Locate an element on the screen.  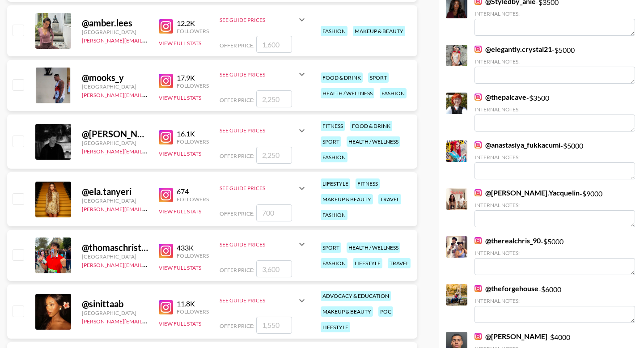
div: 433K is located at coordinates (193, 248).